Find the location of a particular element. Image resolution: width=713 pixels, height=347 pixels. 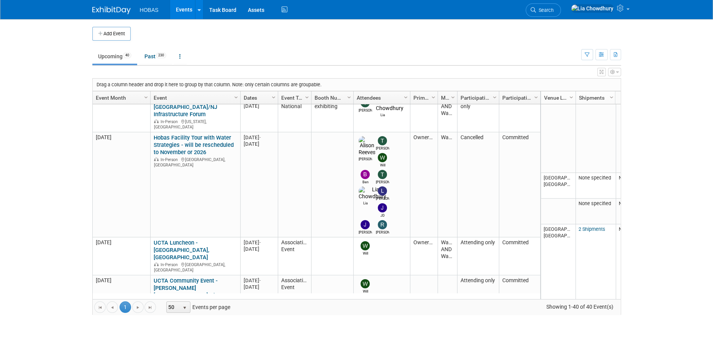

a: Attendees is located at coordinates (381, 98).